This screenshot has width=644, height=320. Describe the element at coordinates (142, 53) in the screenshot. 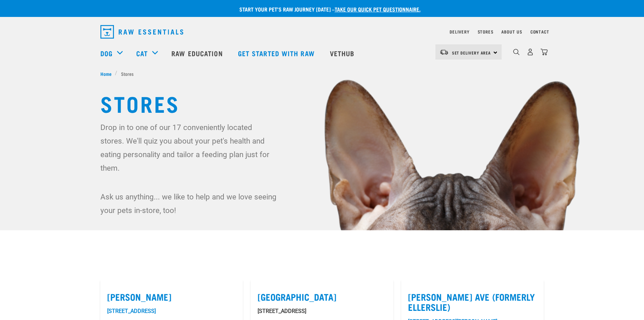

I see `a: Cat` at that location.